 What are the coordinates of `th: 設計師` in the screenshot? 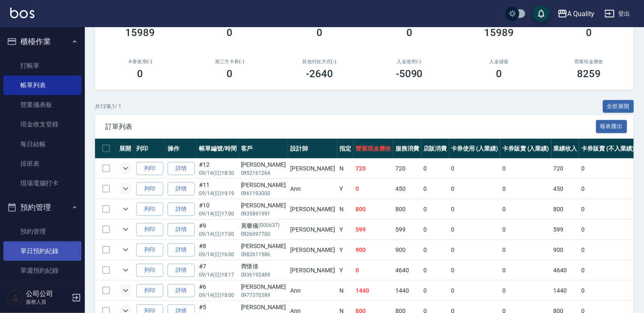 It's located at (313, 148).